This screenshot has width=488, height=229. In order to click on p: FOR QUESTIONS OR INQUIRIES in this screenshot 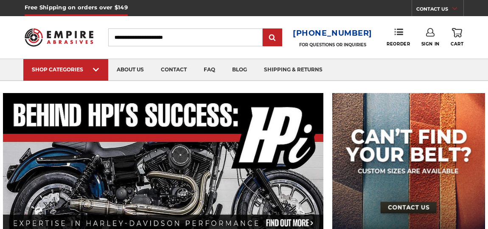, I will do `click(333, 45)`.